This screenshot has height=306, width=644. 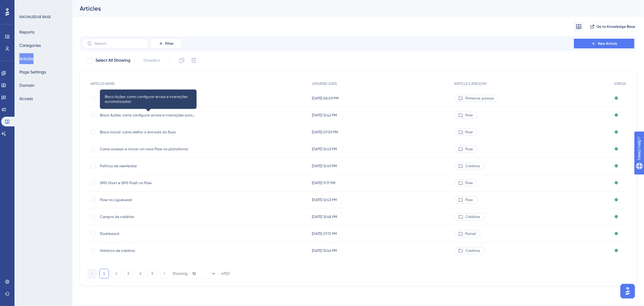 I want to click on span: Política de reembolso, so click(x=148, y=166).